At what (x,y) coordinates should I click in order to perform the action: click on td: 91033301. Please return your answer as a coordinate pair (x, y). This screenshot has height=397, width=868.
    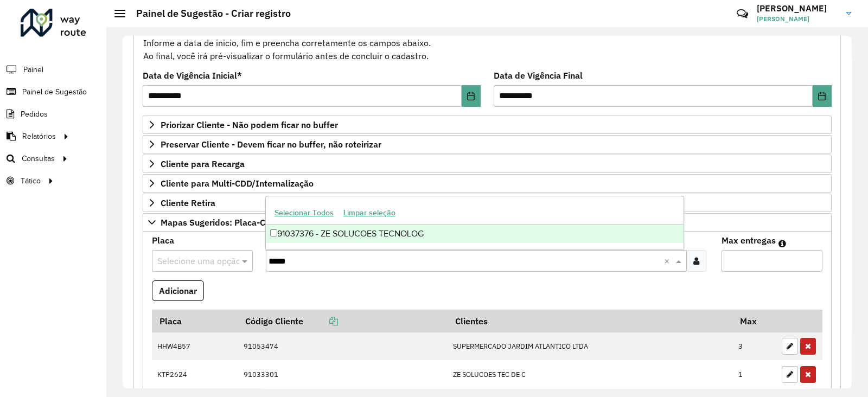
    Looking at the image, I should click on (343, 375).